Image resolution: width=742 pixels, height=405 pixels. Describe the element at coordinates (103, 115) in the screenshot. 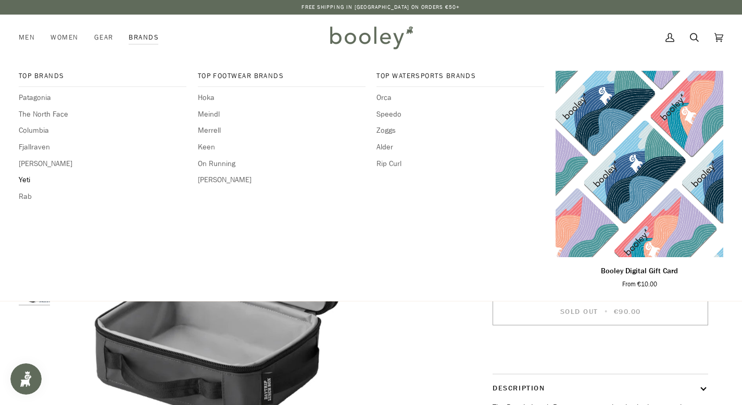

I see `a: The North Face` at that location.